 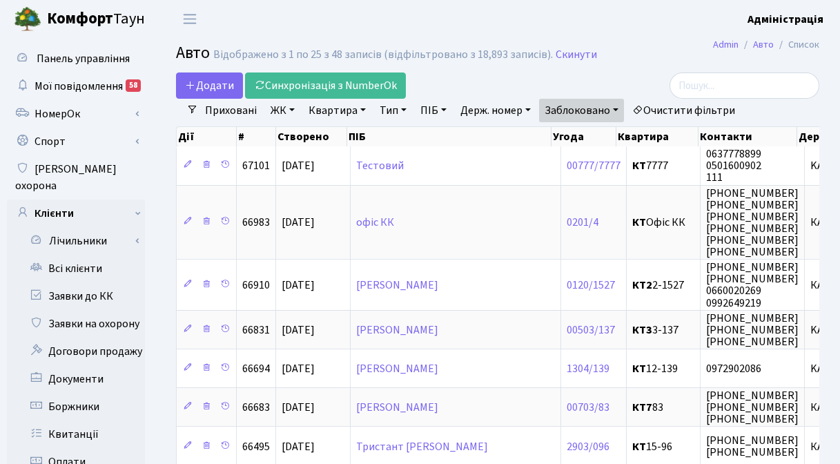 I want to click on button: Переключити навігацію, so click(x=190, y=19).